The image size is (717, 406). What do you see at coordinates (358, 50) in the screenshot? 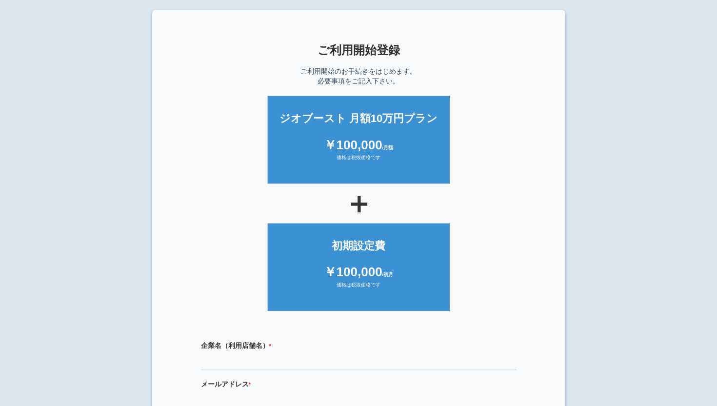
I see `h1: ご利用開始登録` at bounding box center [358, 50].